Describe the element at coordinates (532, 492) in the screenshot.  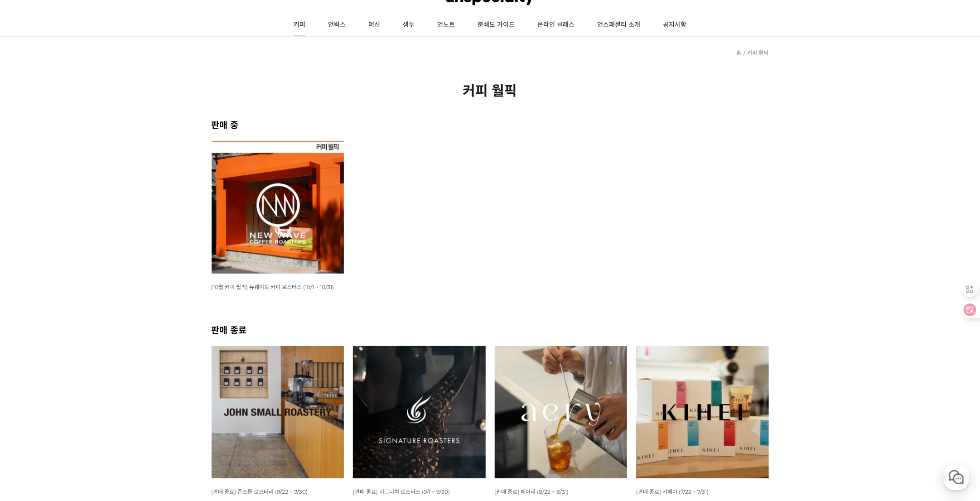
I see `span: [판매 종료] 에어리 (8/22 ~ 8/31)` at that location.